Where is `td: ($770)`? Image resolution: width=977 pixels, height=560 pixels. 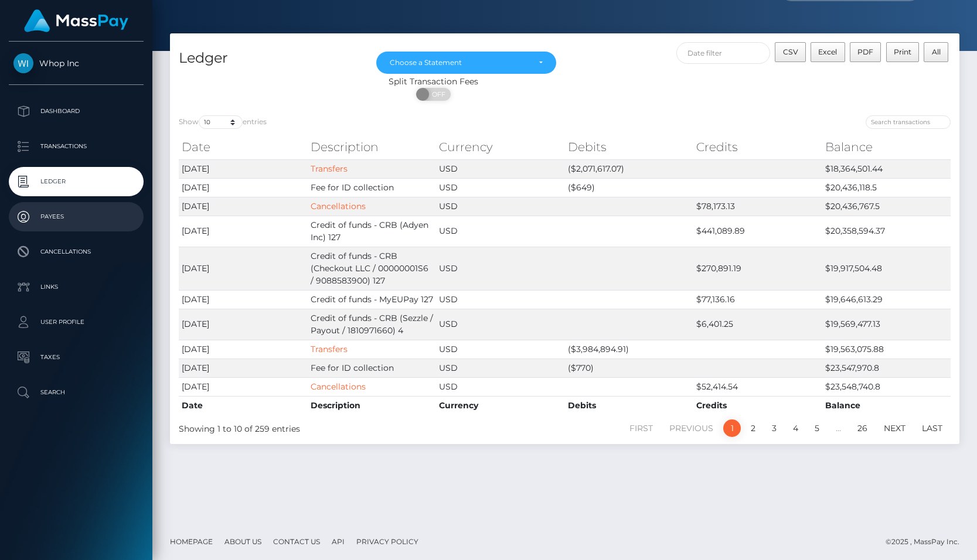
td: ($770) is located at coordinates (629, 368).